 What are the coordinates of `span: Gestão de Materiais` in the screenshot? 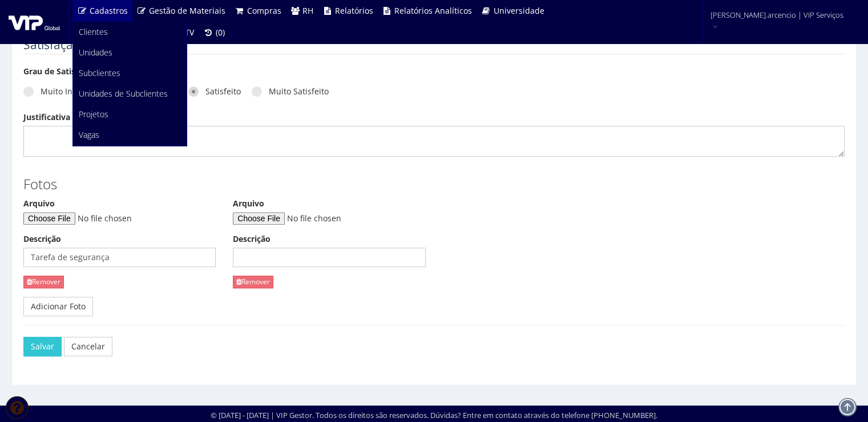 It's located at (187, 10).